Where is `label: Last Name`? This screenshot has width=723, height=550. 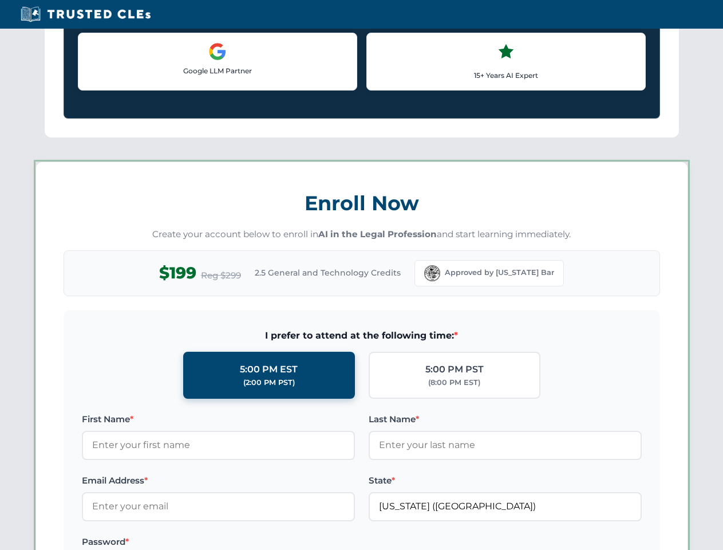
label: Last Name is located at coordinates (505, 419).